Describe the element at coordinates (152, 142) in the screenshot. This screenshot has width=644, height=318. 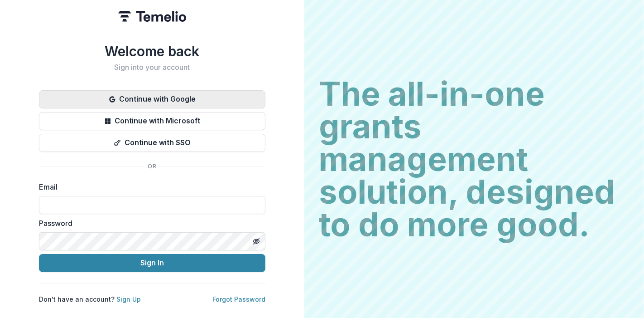
I see `button: Continue with SSO` at that location.